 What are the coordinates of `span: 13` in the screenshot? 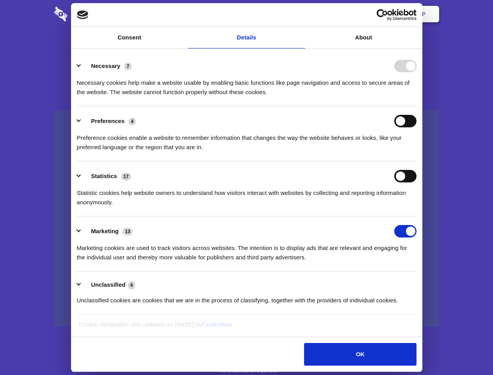 It's located at (128, 231).